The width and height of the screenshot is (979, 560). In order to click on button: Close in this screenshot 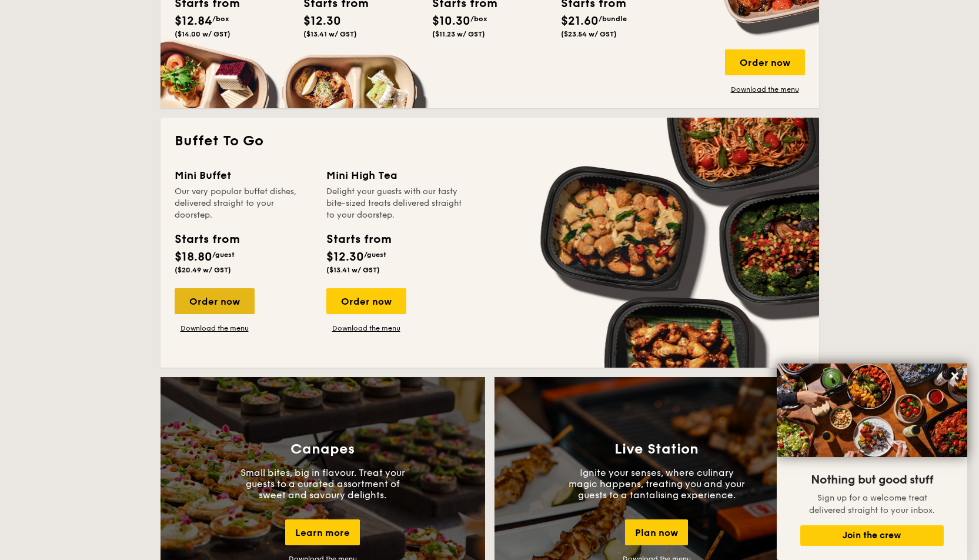, I will do `click(955, 376)`.